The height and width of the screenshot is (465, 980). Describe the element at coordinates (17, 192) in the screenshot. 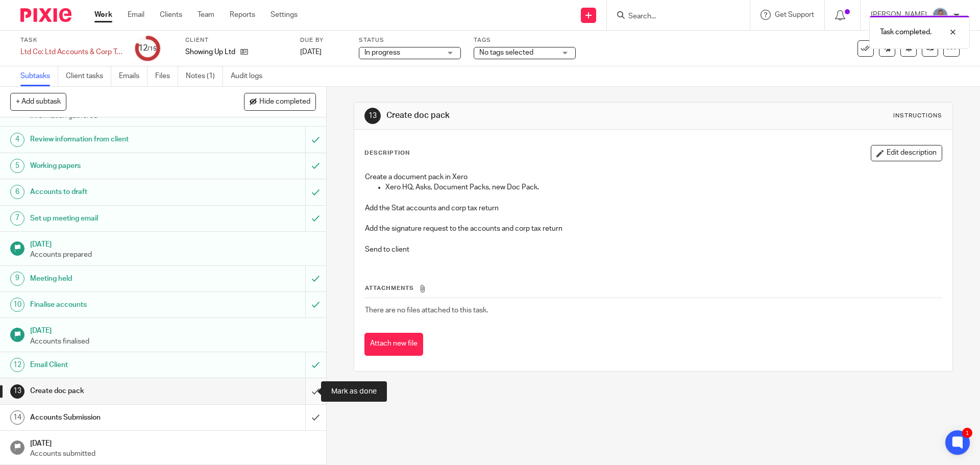

I see `div: 6` at that location.